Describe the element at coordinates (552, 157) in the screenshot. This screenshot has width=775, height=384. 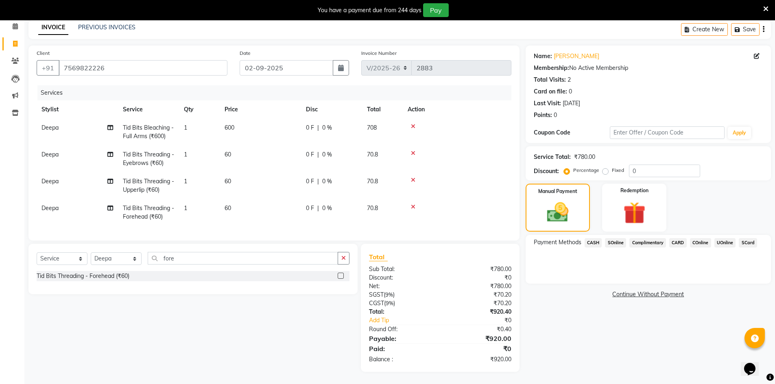
I see `div: Service Total:` at that location.